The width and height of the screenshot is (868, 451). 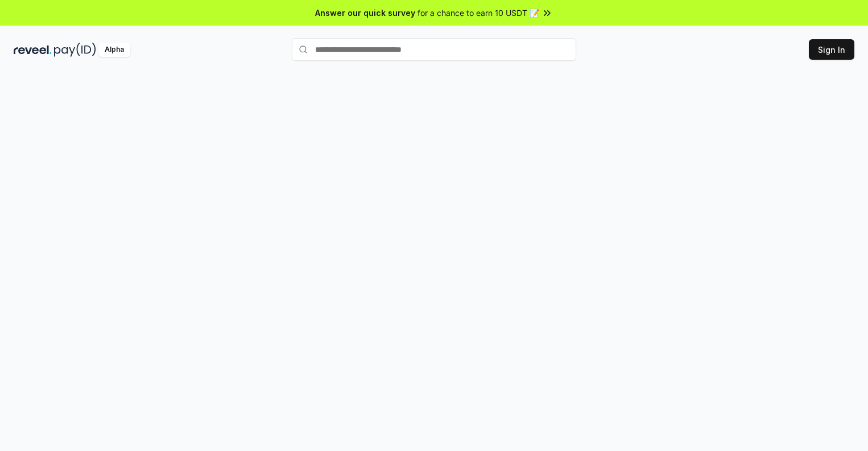 What do you see at coordinates (32, 50) in the screenshot?
I see `img: reveel_dark` at bounding box center [32, 50].